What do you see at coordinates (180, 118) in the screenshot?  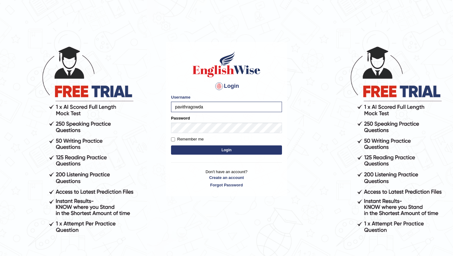 I see `label: Password` at bounding box center [180, 118].